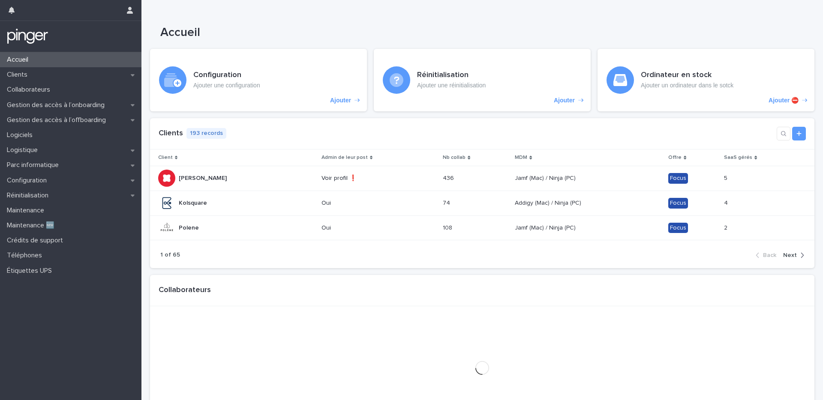  Describe the element at coordinates (799, 134) in the screenshot. I see `a: Add new record` at that location.